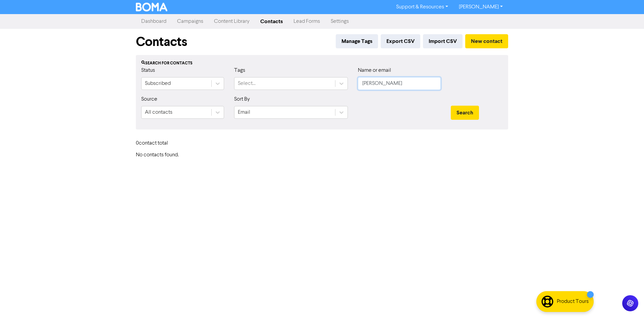  I want to click on h1: Contacts, so click(161, 42).